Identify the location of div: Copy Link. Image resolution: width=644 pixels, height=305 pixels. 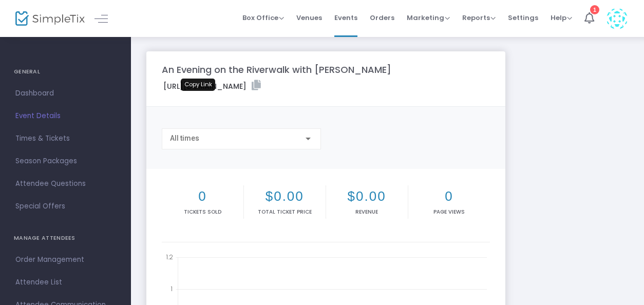
(198, 84).